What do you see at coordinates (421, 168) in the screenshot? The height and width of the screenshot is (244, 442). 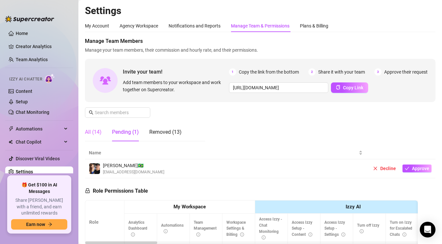 I see `span: Approve` at bounding box center [421, 168].